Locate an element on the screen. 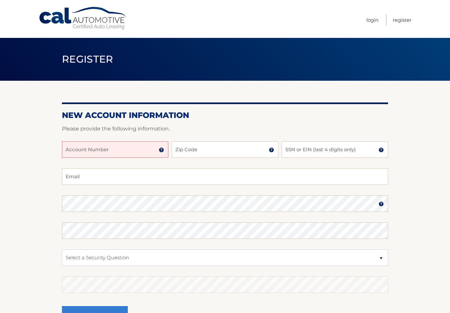 This screenshot has width=450, height=313. a: Register is located at coordinates (402, 20).